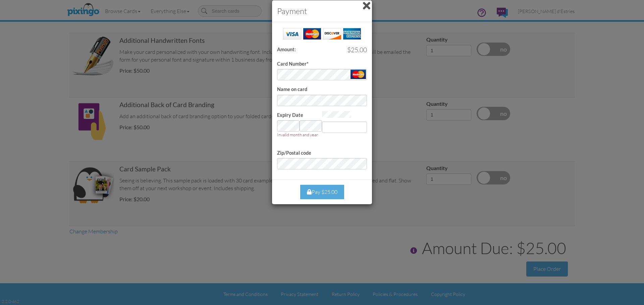 The height and width of the screenshot is (305, 644). I want to click on label: Name on card, so click(292, 89).